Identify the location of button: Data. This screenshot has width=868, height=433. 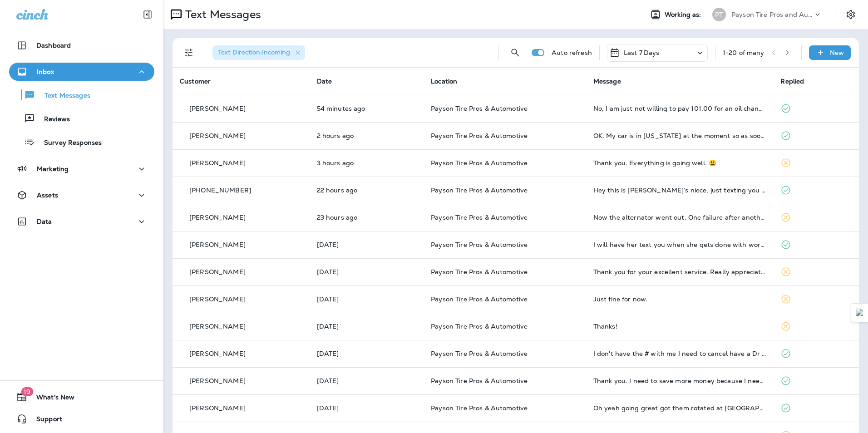
(82, 221).